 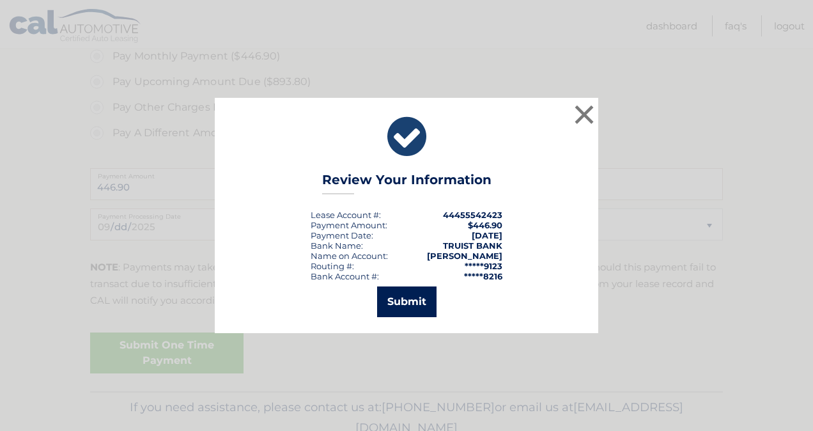 I want to click on strong: TRUIST BANK, so click(x=473, y=246).